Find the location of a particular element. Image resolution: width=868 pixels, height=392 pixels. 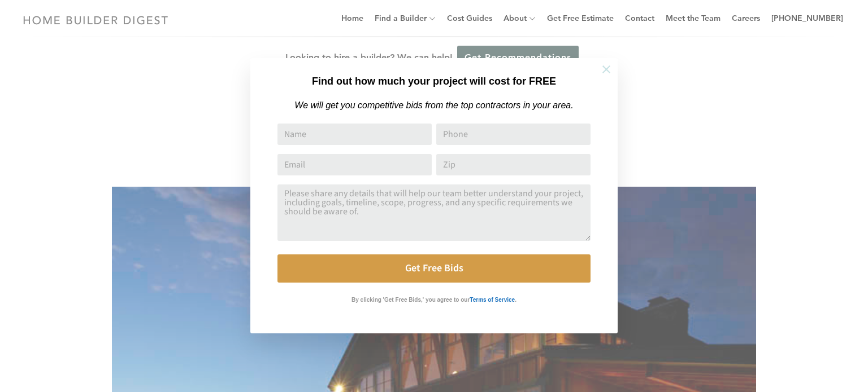

input: Email Address is located at coordinates (354, 165).